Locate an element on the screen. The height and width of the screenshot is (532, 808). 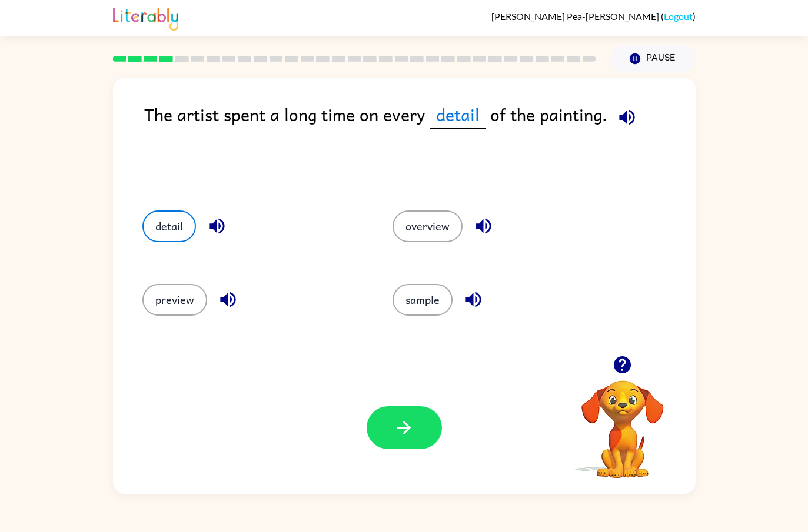
span: detail is located at coordinates (457, 115).